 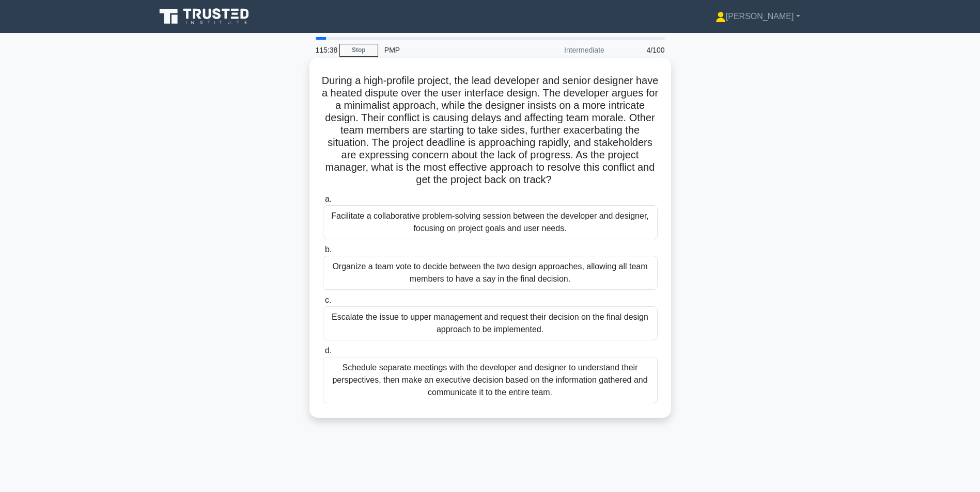 What do you see at coordinates (490, 130) in the screenshot?
I see `h5: During a high-profile project, the lead developer and senior designer have a heated dispute over ...` at bounding box center [490, 130].